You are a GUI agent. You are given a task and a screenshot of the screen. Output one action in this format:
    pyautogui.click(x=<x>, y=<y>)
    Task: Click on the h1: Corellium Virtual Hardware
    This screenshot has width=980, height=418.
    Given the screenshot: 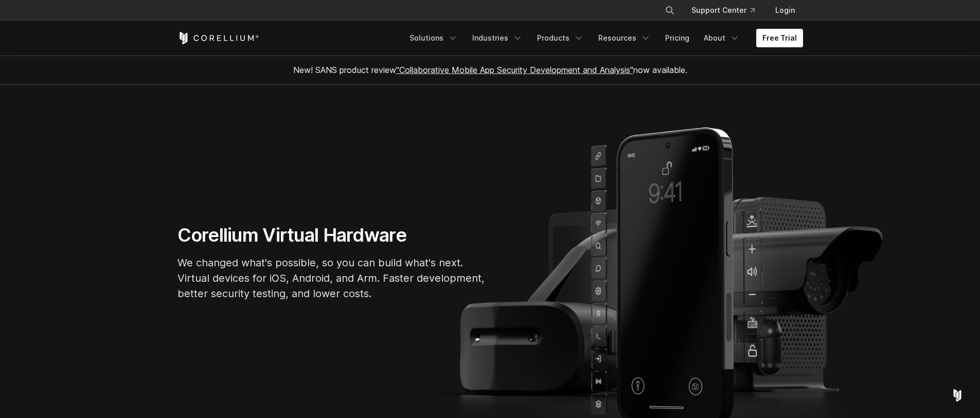 What is the action you would take?
    pyautogui.click(x=332, y=235)
    